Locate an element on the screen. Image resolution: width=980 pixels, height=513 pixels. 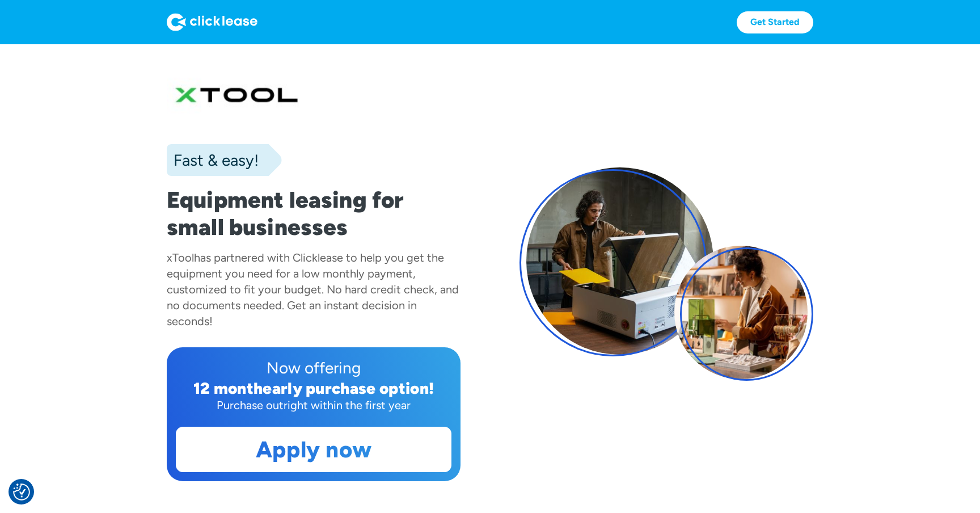
div: early purchase option! is located at coordinates (348, 388).